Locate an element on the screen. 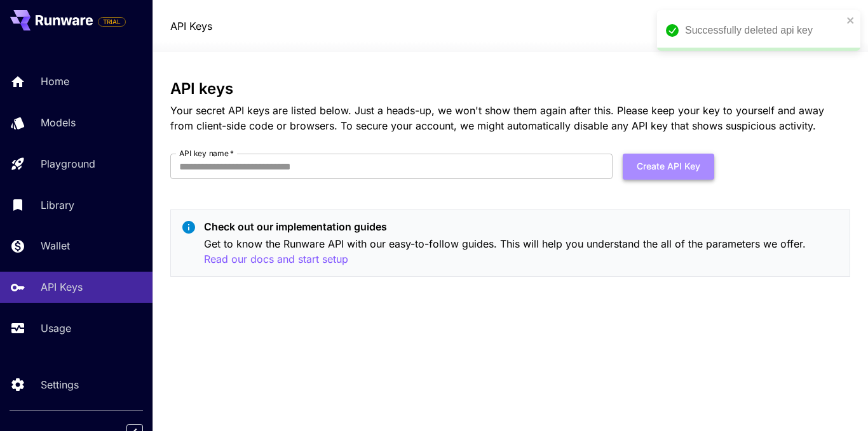 This screenshot has width=868, height=431. a: API Keys is located at coordinates (191, 26).